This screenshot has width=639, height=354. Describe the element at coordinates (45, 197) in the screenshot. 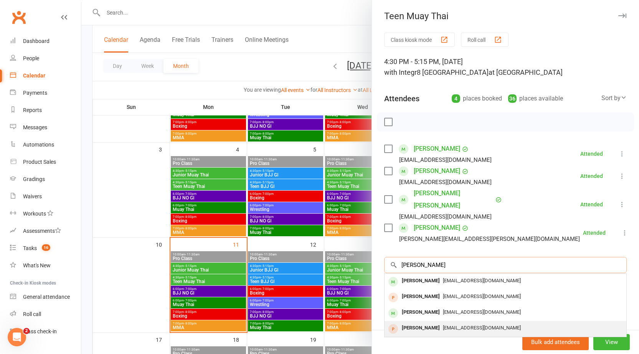

I see `a: Waivers` at that location.